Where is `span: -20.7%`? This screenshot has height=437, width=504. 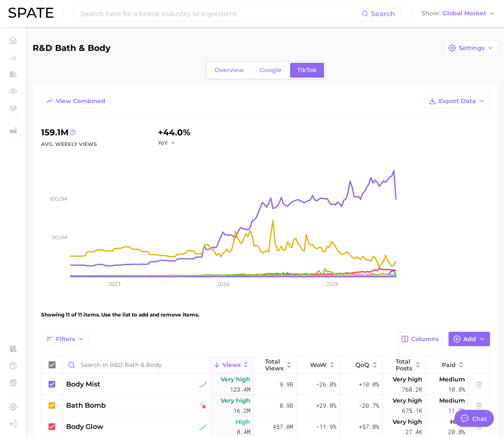 span: -20.7% is located at coordinates (369, 405).